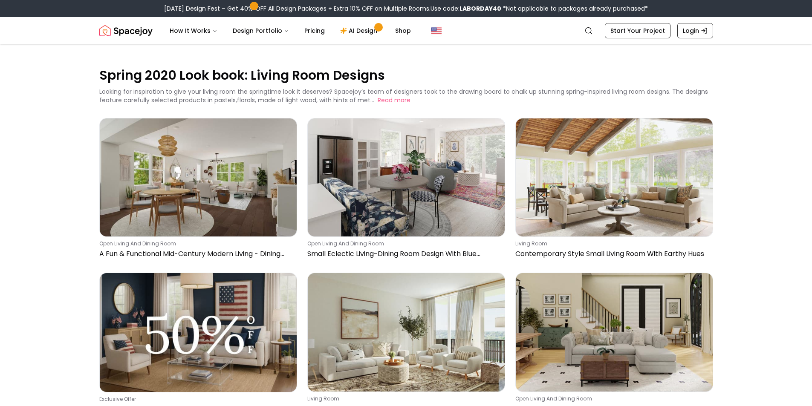 The width and height of the screenshot is (812, 406). I want to click on p: Exclusive Offer, so click(197, 399).